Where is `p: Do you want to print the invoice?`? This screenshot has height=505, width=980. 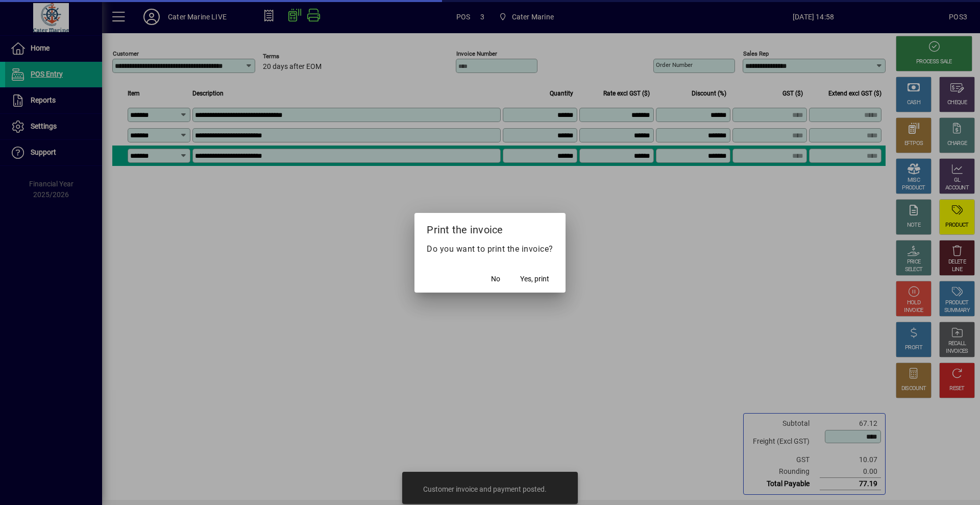
p: Do you want to print the invoice? is located at coordinates (490, 249).